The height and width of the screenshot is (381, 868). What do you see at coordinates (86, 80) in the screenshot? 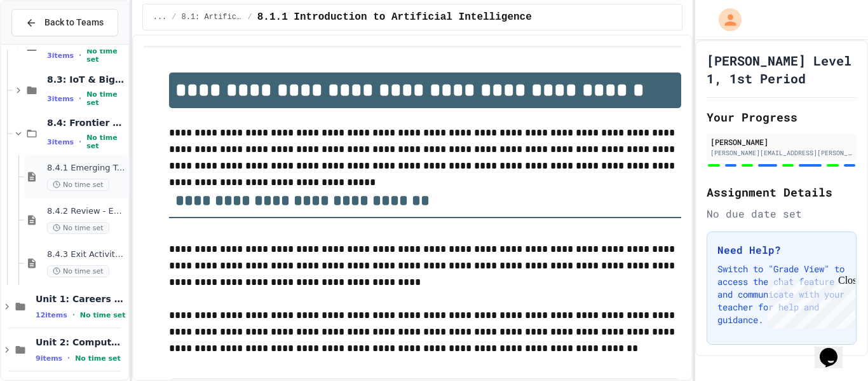
I see `span: 8.3: IoT & Big Data` at bounding box center [86, 80].